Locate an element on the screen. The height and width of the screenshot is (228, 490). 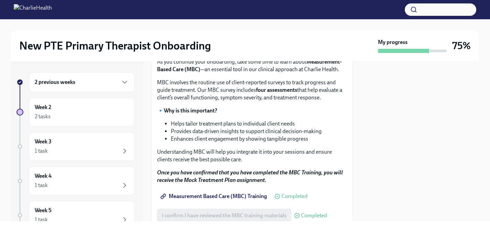
img: CharlieHealth is located at coordinates (33, 10).